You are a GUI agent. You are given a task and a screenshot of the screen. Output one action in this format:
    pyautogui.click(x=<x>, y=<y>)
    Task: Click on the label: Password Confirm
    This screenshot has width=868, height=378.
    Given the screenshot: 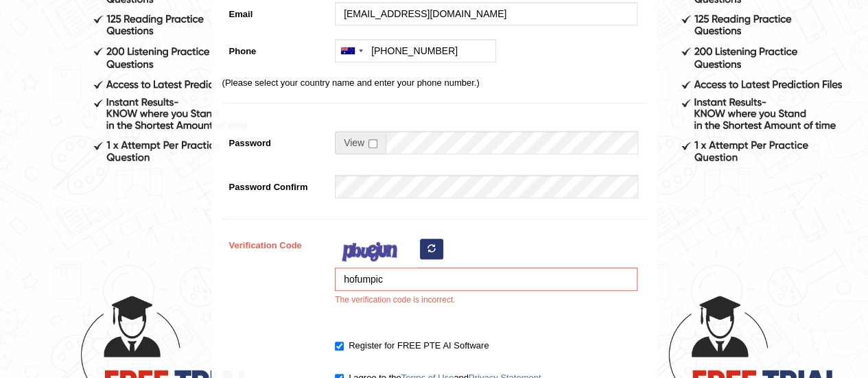 What is the action you would take?
    pyautogui.click(x=275, y=184)
    